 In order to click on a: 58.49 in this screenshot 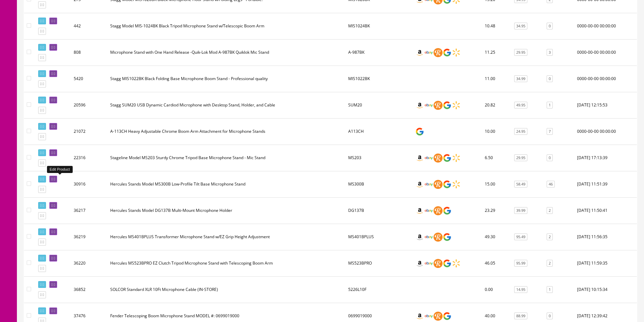, I will do `click(520, 184)`.